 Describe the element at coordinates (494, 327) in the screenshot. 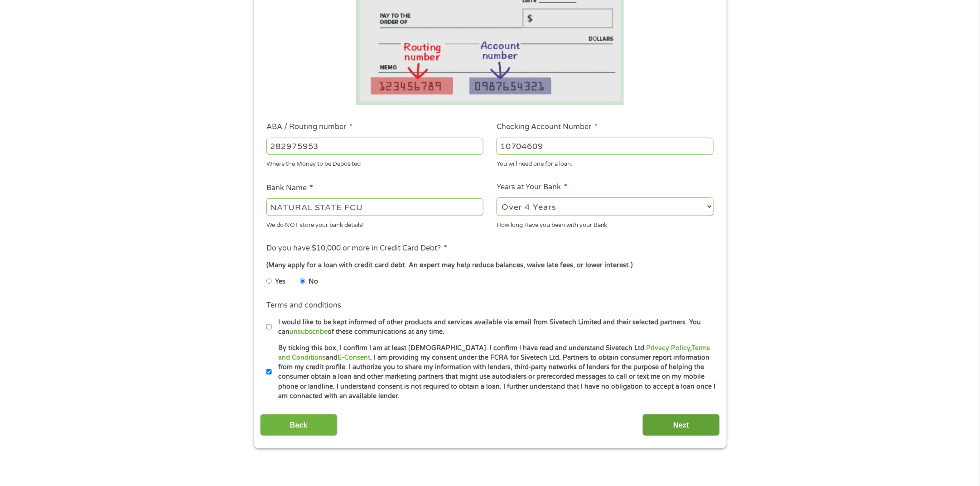

I see `label: I would like to be kept informed of other products and services available via email from Sivetech...` at that location.